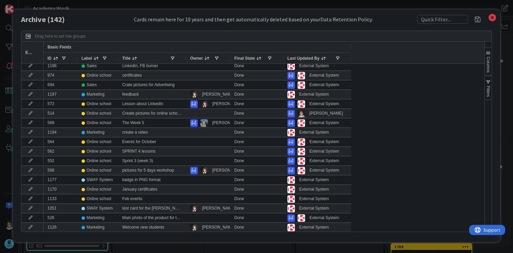 Image resolution: width=513 pixels, height=253 pixels. Describe the element at coordinates (152, 75) in the screenshot. I see `div: certificates` at that location.